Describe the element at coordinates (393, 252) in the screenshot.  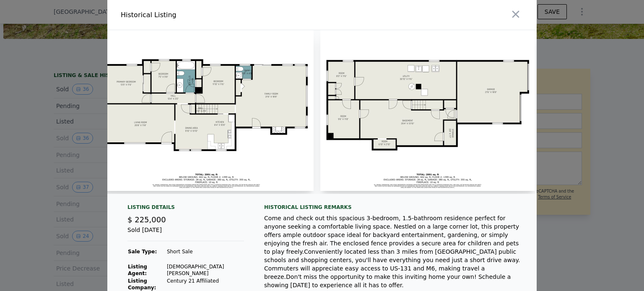
I see `div: Come and check out this spacious 3-bedroom, 1.5-bathroom residence perfect for anyone seeking a c...` at that location.